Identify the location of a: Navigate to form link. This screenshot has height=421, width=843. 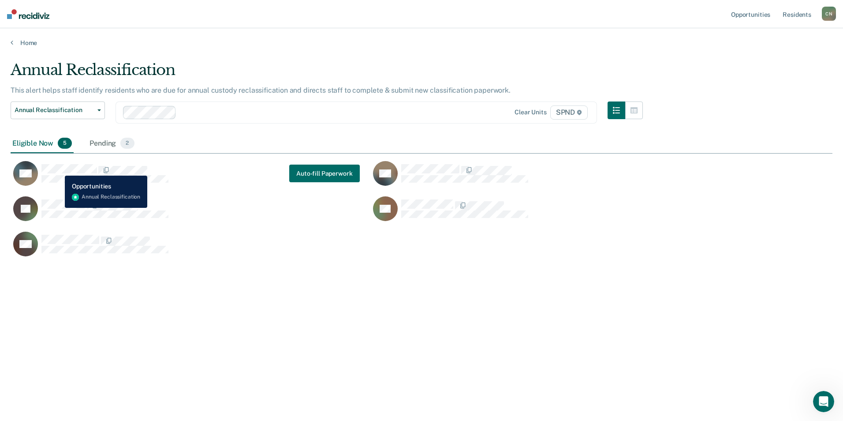
(324, 173).